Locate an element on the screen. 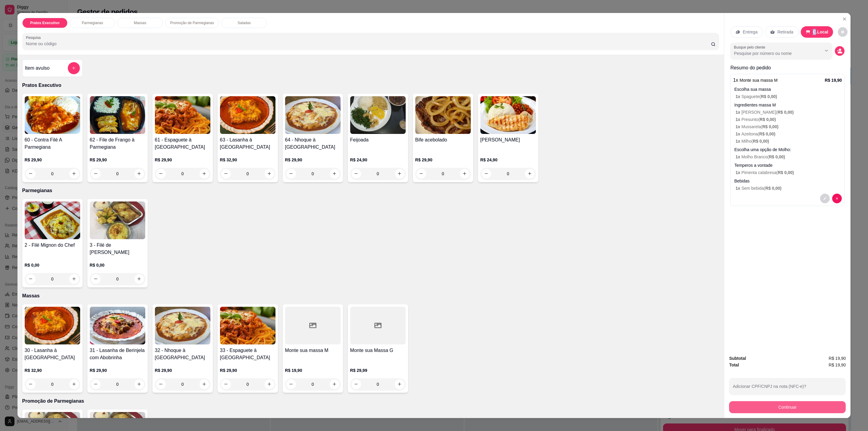  strong: Total is located at coordinates (734, 365).